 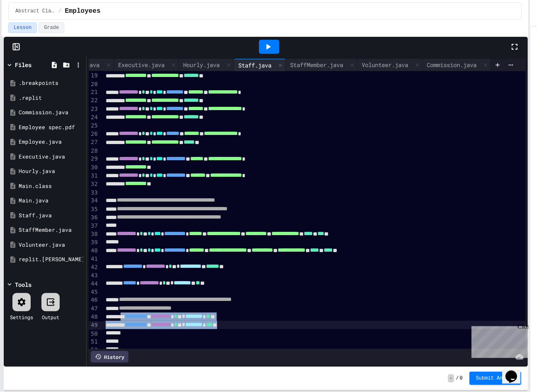 What do you see at coordinates (51, 318) in the screenshot?
I see `div: Output` at bounding box center [51, 318].